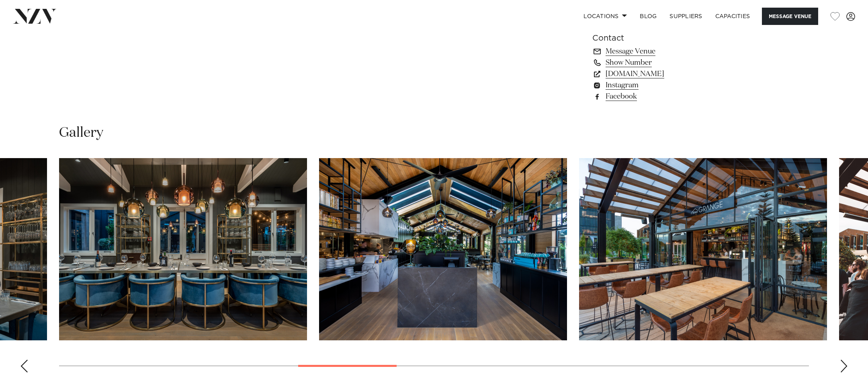 This screenshot has width=868, height=387. I want to click on a: Locations, so click(606, 16).